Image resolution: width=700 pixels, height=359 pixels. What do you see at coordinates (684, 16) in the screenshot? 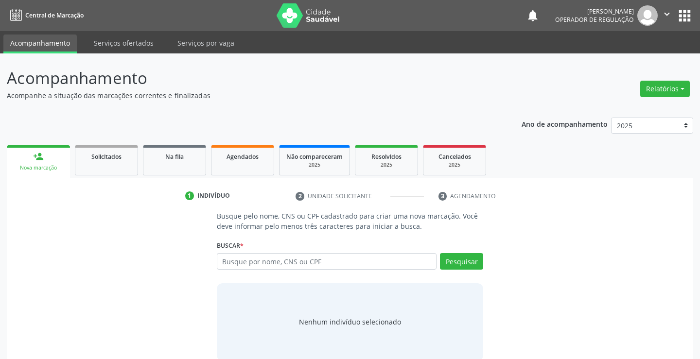
I see `button: apps` at bounding box center [684, 16].